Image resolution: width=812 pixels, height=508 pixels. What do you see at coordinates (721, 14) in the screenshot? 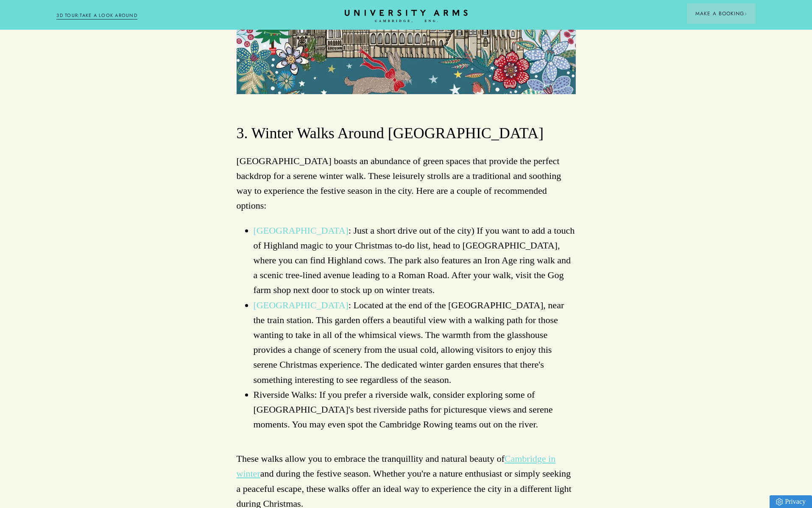
I see `span: Make a Booking` at bounding box center [721, 14].